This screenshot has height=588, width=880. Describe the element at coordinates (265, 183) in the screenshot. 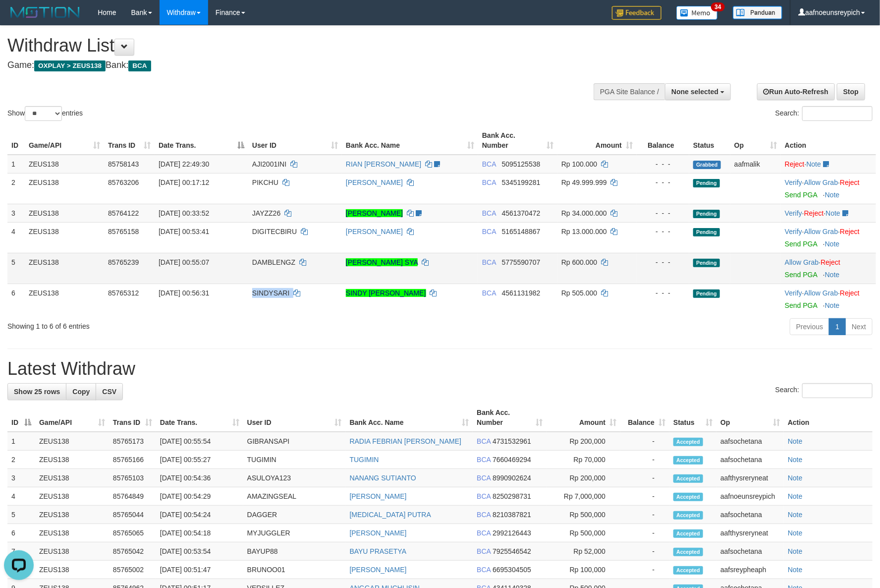

I see `span: PIKCHU` at that location.